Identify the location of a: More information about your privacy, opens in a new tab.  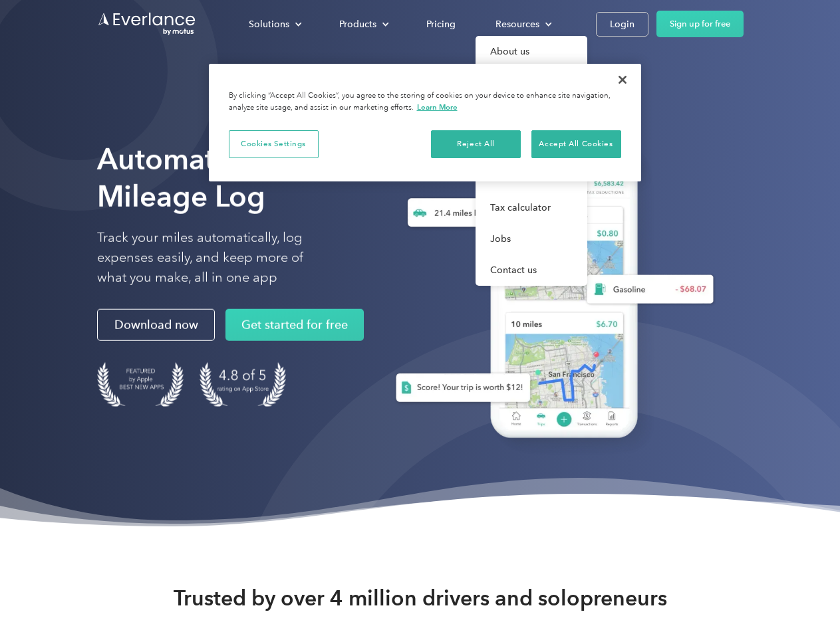
(437, 107).